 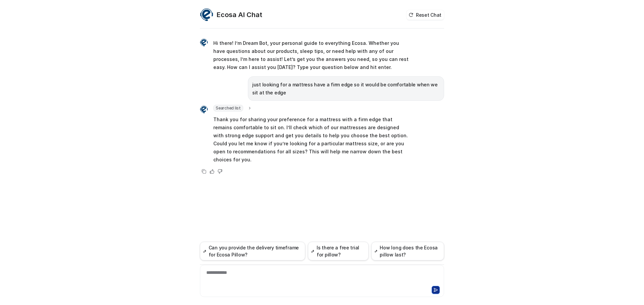 I want to click on button: Can you provide the delivery timeframe for Ecosa Pillow?, so click(x=252, y=251).